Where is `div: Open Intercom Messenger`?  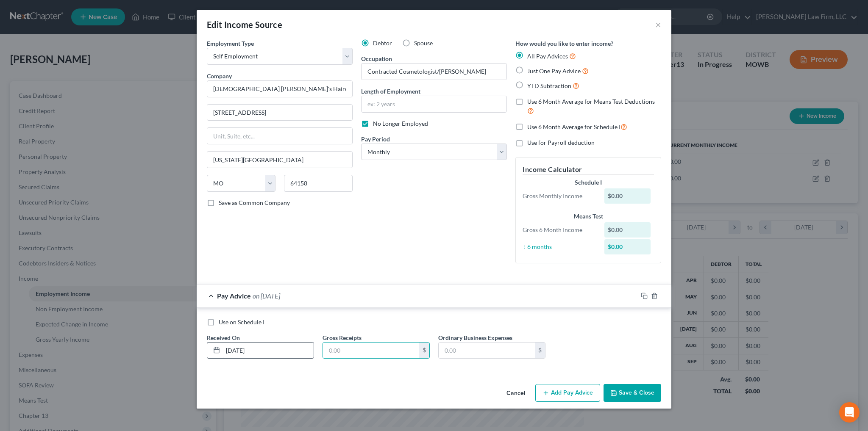
div: Open Intercom Messenger is located at coordinates (849, 412).